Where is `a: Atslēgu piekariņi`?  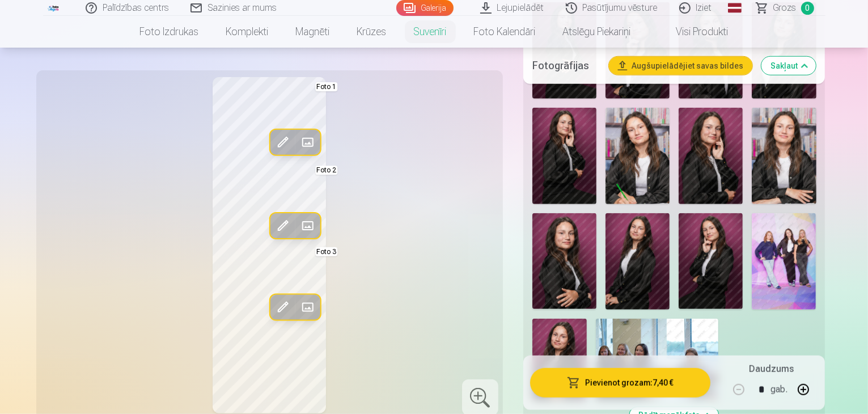
a: Atslēgu piekariņi is located at coordinates (597, 32).